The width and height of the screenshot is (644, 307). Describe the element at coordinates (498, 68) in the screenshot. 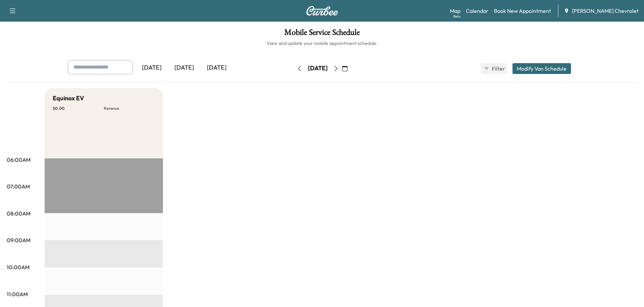

I see `span: Filter` at that location.